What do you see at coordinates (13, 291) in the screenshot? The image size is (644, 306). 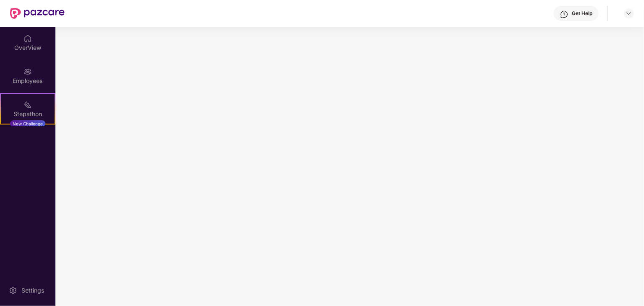 I see `img: svg+xml;base64,PHN2ZyBpZD0iU2V0dGluZy0yMHgyMCIgeG1sbnM9Imh0dHA6Ly93d3cudzMub3JnLzIwMDAvc3ZnIiB3aW...` at bounding box center [13, 291].